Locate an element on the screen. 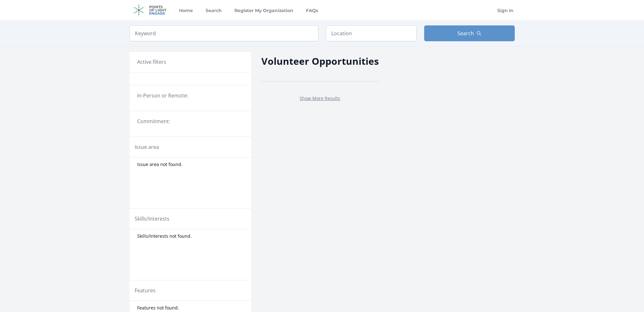 This screenshot has height=312, width=644. span: Search is located at coordinates (466, 33).